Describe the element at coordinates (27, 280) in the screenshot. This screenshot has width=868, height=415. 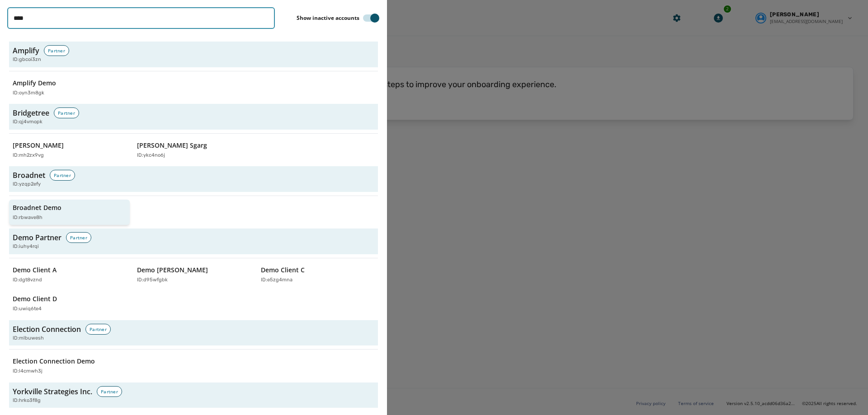
I see `p: ID: dgt8vznd` at that location.